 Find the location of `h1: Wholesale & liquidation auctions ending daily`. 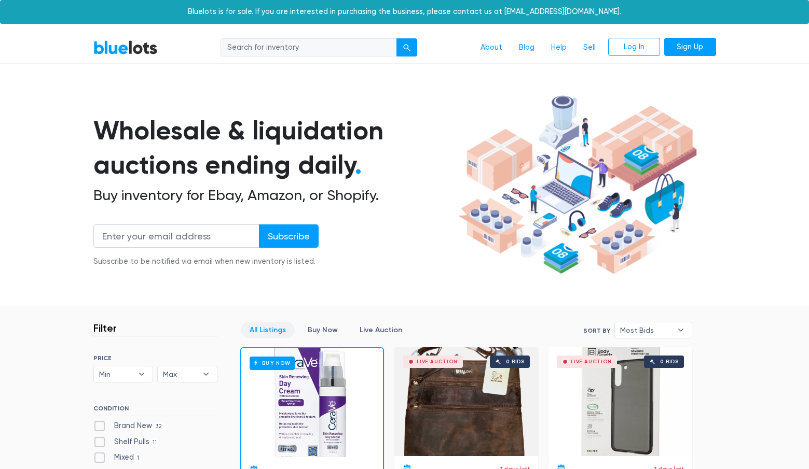

h1: Wholesale & liquidation auctions ending daily is located at coordinates (274, 148).